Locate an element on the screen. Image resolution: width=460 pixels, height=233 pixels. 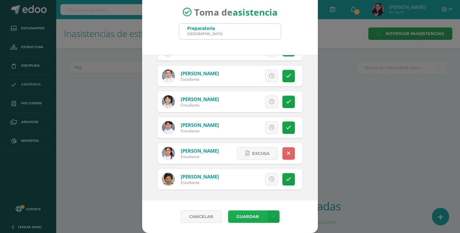
strong: asistencia is located at coordinates (255, 12).